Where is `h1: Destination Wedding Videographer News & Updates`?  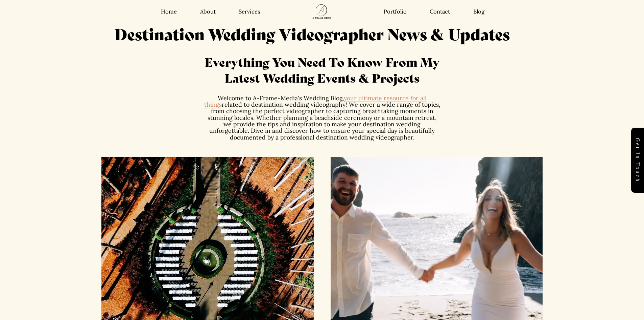 h1: Destination Wedding Videographer News & Updates is located at coordinates (312, 34).